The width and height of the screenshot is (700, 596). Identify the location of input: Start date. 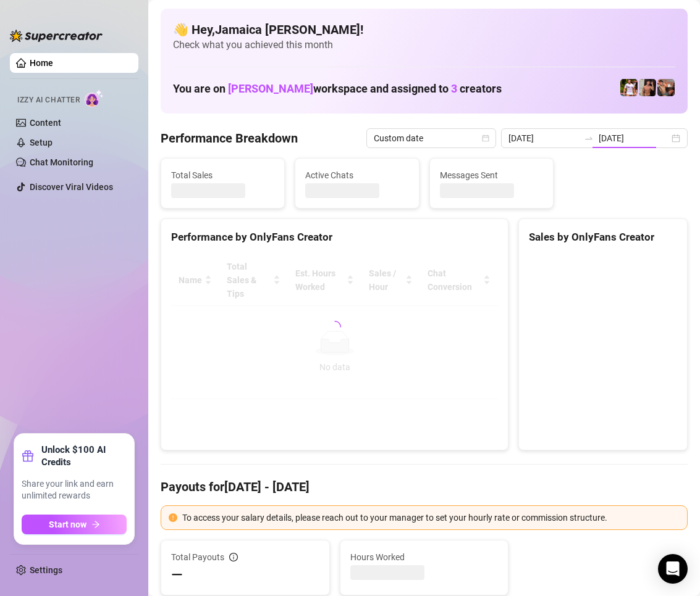
(543, 139).